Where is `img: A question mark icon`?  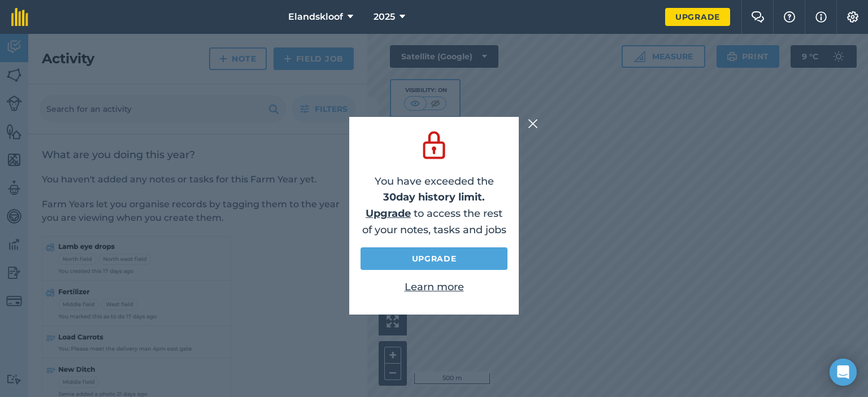 img: A question mark icon is located at coordinates (790, 17).